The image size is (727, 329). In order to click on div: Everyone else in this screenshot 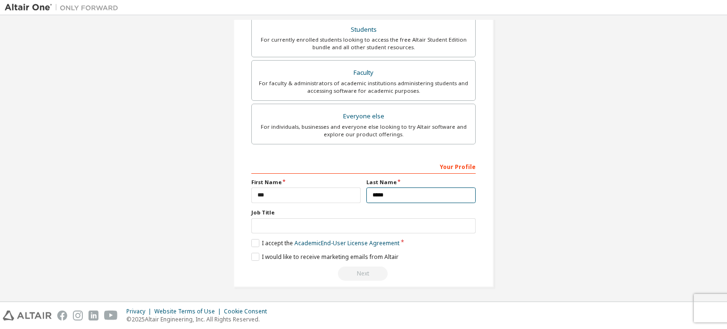, I will do `click(364, 116)`.